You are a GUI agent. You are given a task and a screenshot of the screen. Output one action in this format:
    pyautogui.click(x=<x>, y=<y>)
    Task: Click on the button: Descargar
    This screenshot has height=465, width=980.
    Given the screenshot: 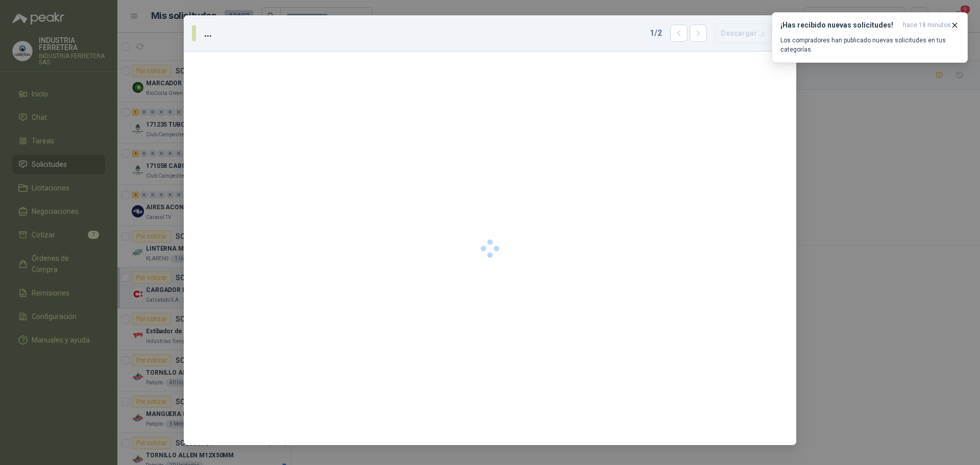 What is the action you would take?
    pyautogui.click(x=743, y=33)
    